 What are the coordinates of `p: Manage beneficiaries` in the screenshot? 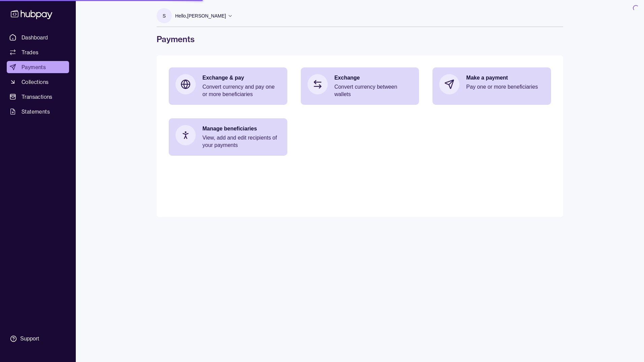 It's located at (241, 129).